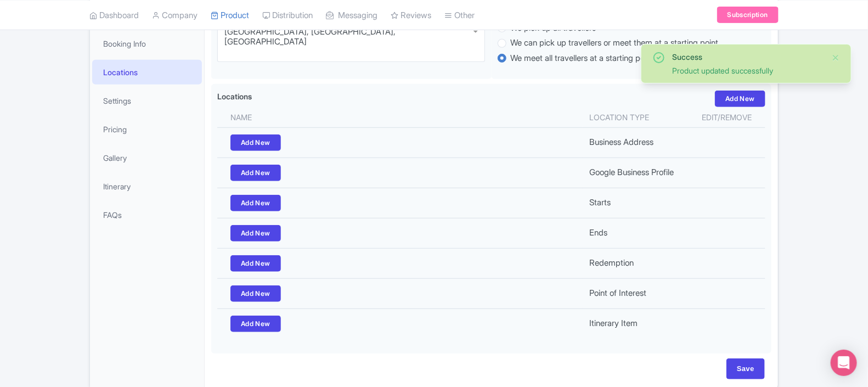  Describe the element at coordinates (147, 43) in the screenshot. I see `a: Booking Info` at that location.